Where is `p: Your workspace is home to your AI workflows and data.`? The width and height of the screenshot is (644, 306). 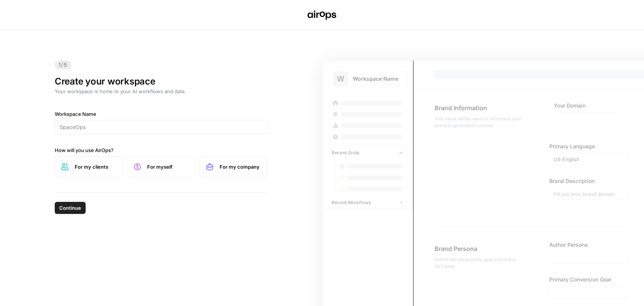
p: Your workspace is home to your AI workflows and data. is located at coordinates (161, 91).